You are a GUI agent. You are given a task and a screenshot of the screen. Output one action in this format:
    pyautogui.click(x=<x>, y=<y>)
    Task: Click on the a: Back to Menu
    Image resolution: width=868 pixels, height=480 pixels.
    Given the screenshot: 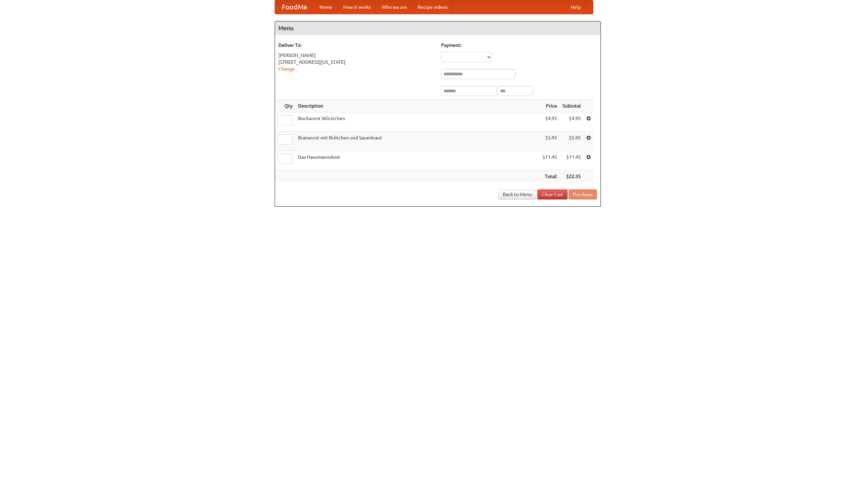 What is the action you would take?
    pyautogui.click(x=518, y=194)
    